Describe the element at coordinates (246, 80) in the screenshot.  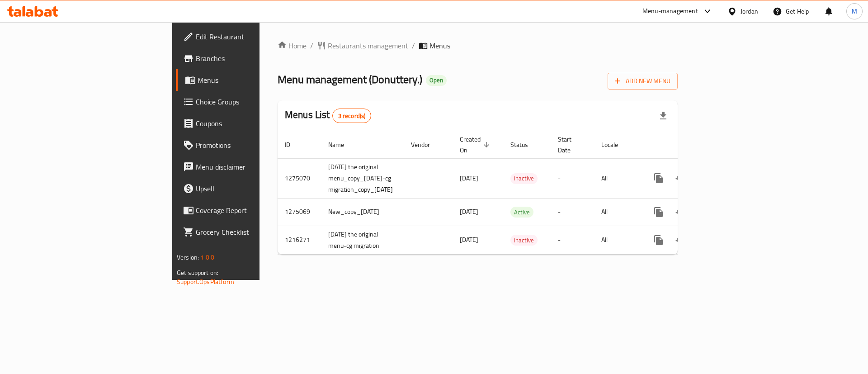
I see `a: Menus` at that location.